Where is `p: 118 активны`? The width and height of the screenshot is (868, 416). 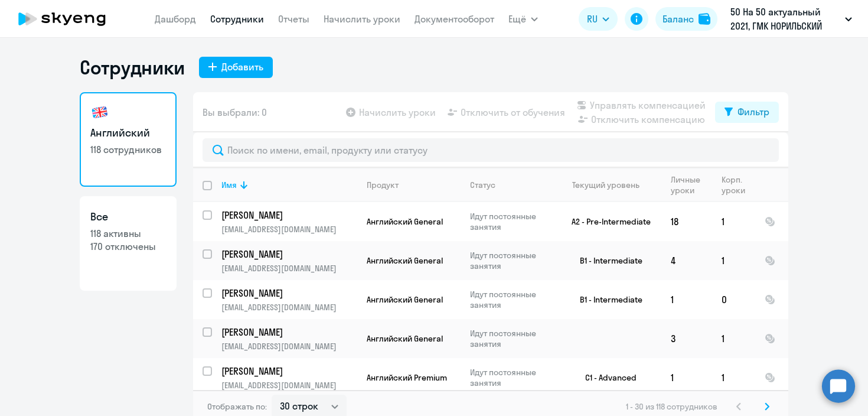 p: 118 активны is located at coordinates (128, 233).